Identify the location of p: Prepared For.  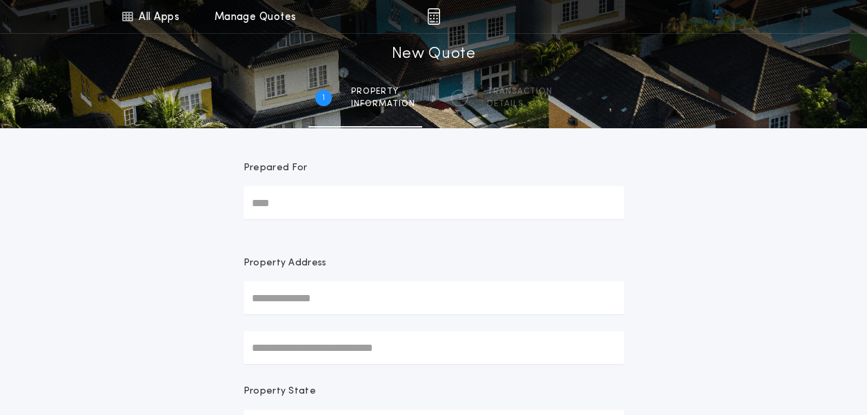
(275, 168).